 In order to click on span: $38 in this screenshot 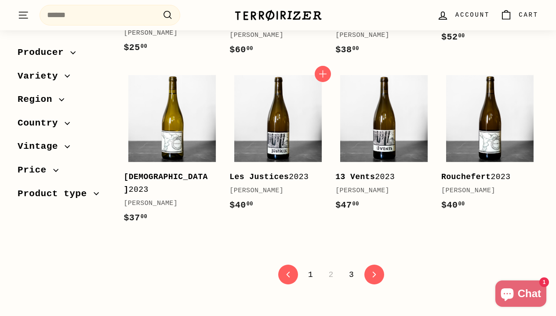, I will do `click(347, 50)`.